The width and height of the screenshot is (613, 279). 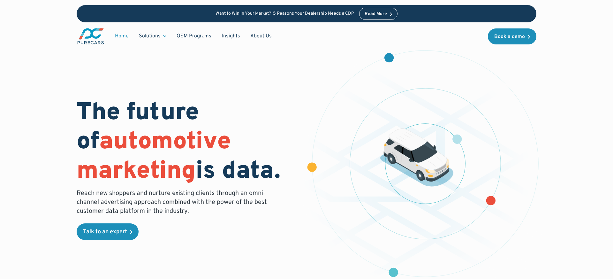 I want to click on a: Book a demo, so click(x=512, y=36).